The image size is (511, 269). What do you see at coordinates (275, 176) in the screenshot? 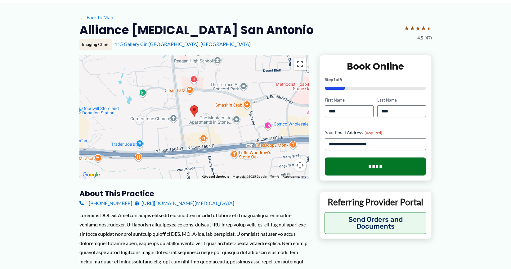
I see `a: Terms (opens in new tab)` at bounding box center [275, 176].